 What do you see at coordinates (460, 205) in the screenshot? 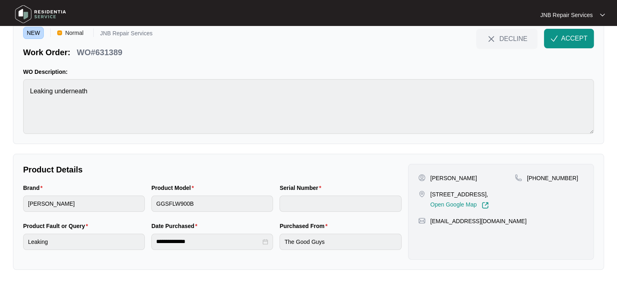
I see `a: Open Google Map` at bounding box center [460, 205].